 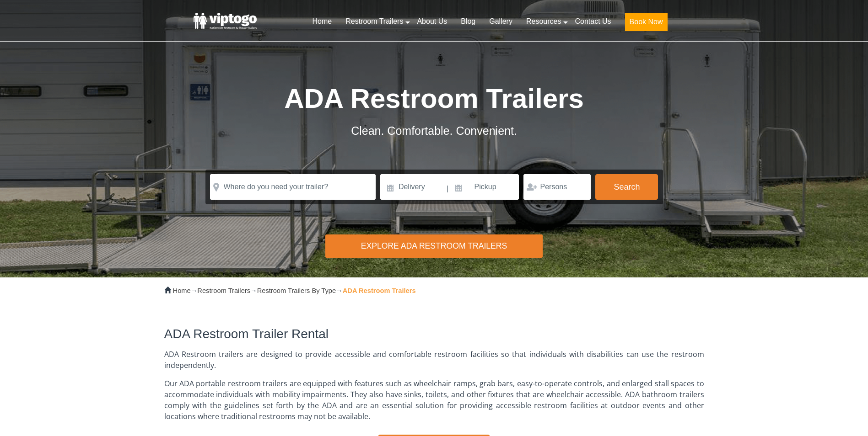 I want to click on a: Contact Us, so click(x=593, y=21).